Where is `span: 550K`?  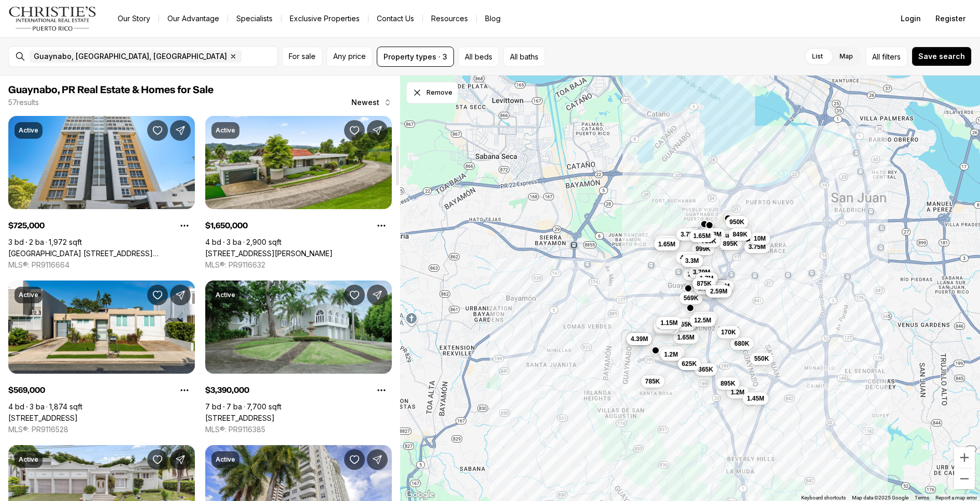 span: 550K is located at coordinates (761, 359).